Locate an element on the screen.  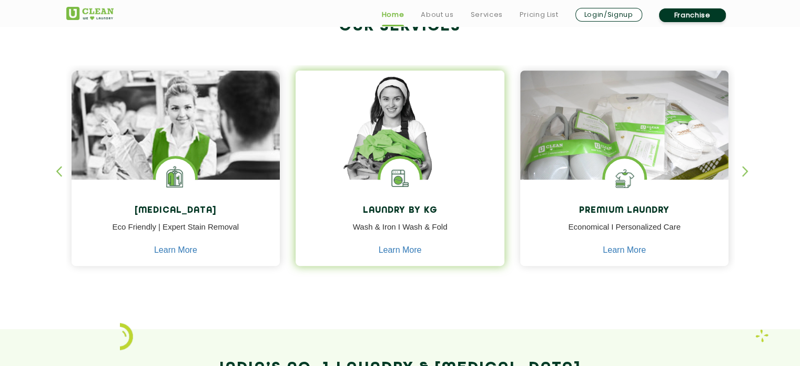
a: Pricing List is located at coordinates (539, 15).